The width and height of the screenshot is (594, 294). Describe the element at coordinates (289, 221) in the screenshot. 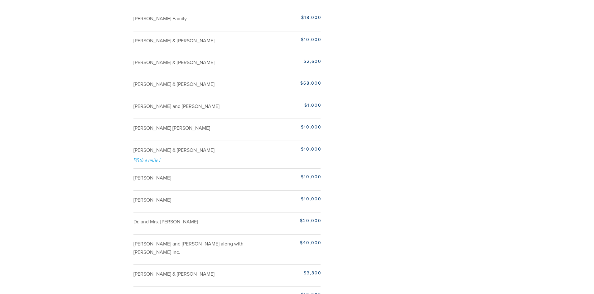

I see `div: $20,000` at that location.